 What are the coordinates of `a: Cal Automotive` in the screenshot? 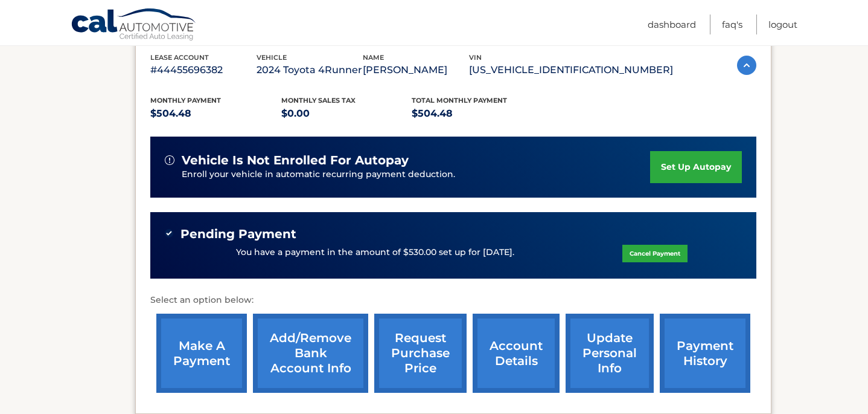 It's located at (134, 25).